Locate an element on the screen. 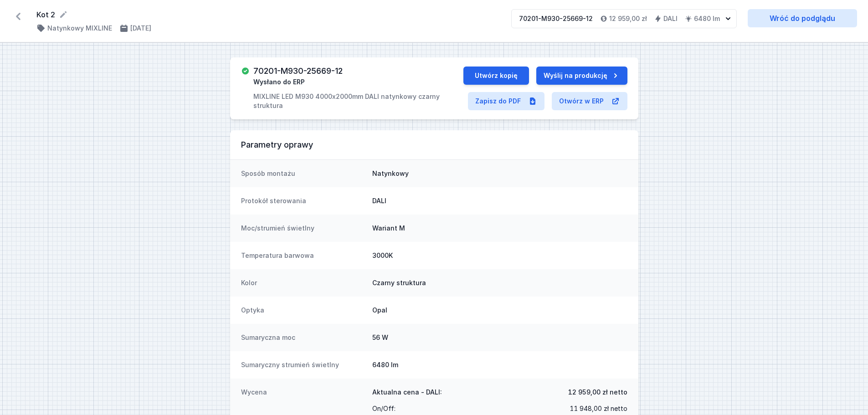 Image resolution: width=868 pixels, height=415 pixels. dd: Wariant M is located at coordinates (500, 228).